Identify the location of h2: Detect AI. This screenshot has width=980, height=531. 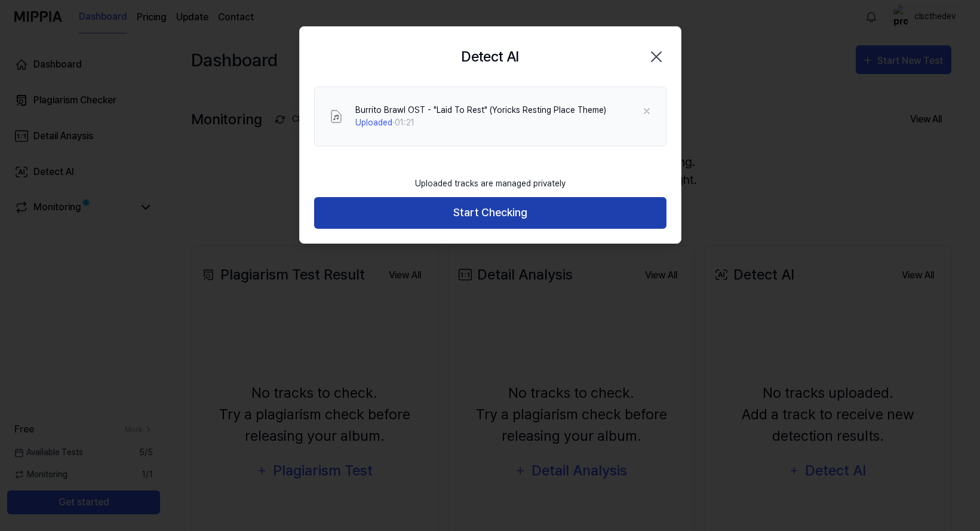
(490, 57).